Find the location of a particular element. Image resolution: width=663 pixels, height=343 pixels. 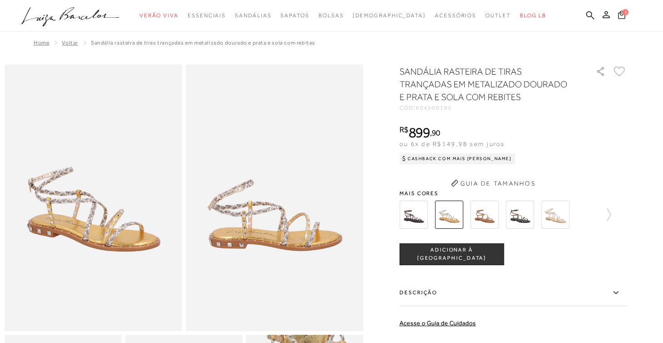

h1: SANDÁLIA RASTEIRA DE TIRAS TRANÇADAS EM METALIZADO DOURADO E PRATA E SOLA COM REBITES is located at coordinates (484, 84).